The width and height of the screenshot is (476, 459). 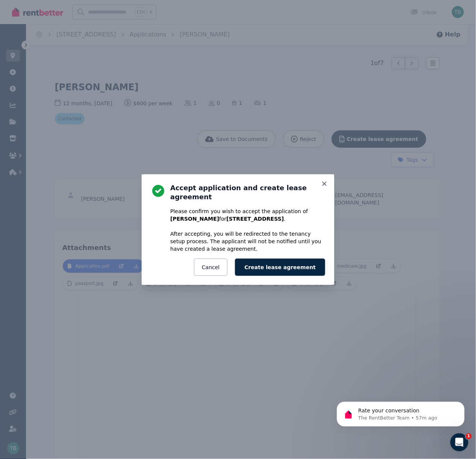 I want to click on p: Message from The RentBetter Team, sent 57m ago, so click(x=81, y=32).